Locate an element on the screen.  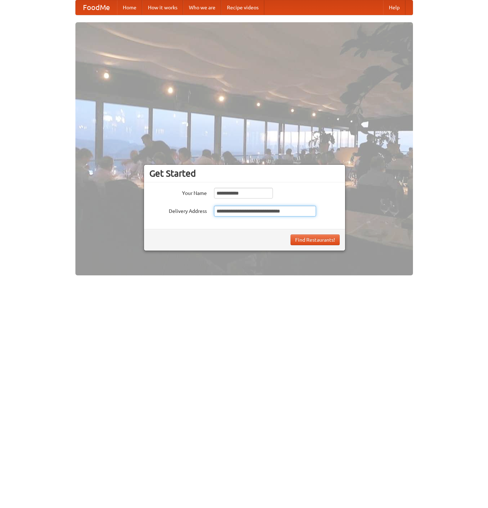
a: FoodMe is located at coordinates (96, 8).